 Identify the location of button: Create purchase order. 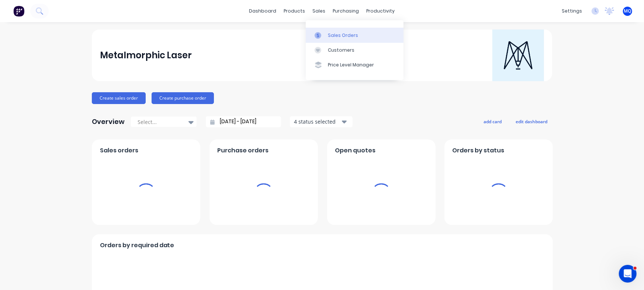
(182, 98).